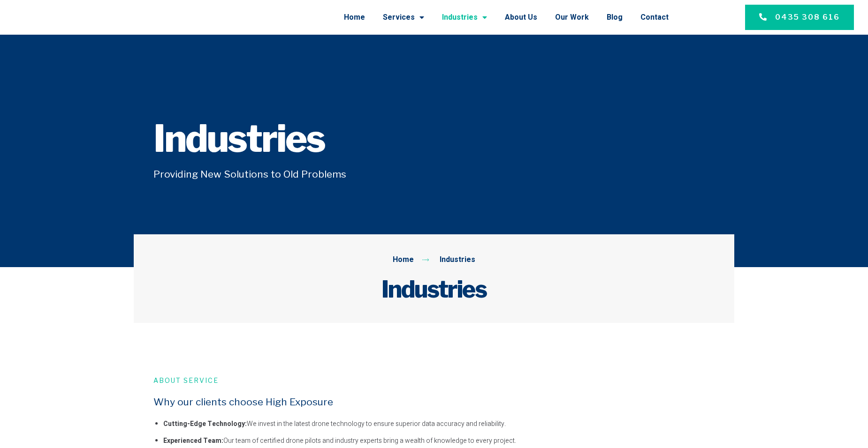 This screenshot has height=448, width=868. Describe the element at coordinates (456, 260) in the screenshot. I see `span: Industries` at that location.